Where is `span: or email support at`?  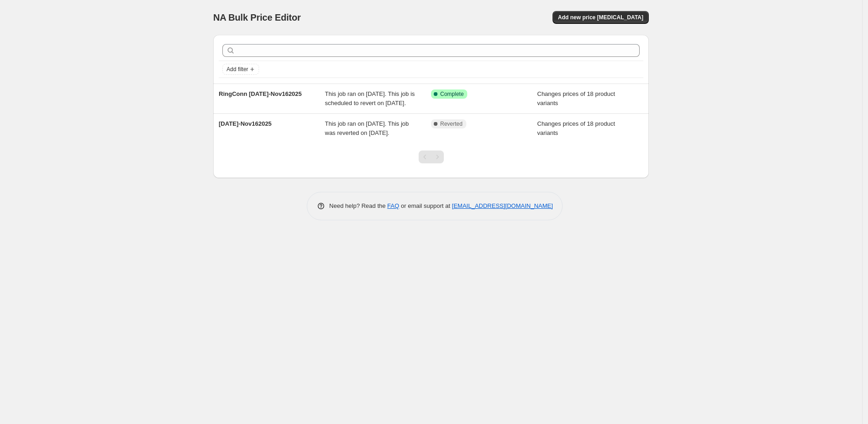
span: or email support at is located at coordinates (426, 205).